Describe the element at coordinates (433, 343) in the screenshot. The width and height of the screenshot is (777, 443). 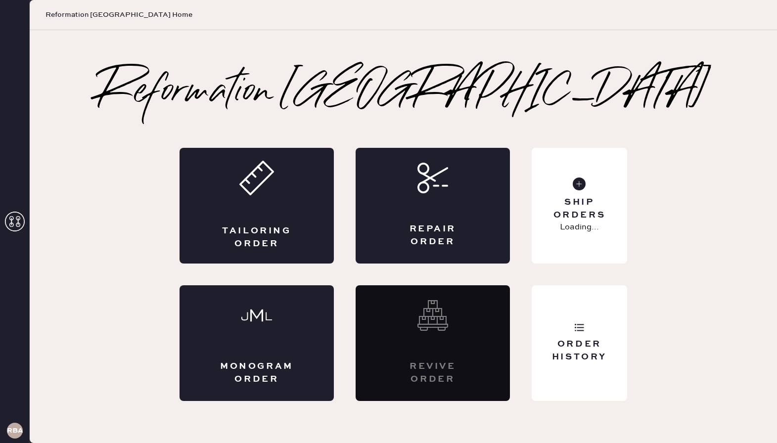
I see `div: Interested? Contact us at care@hemster.co` at that location.